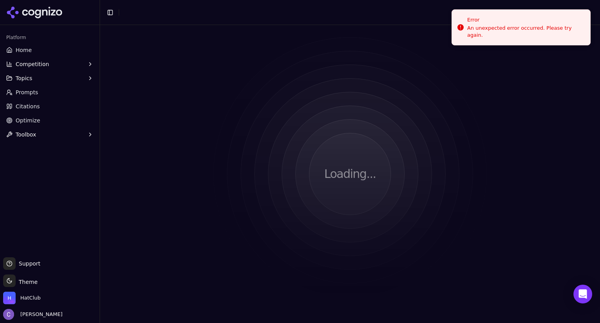  Describe the element at coordinates (30, 298) in the screenshot. I see `span: HatClub` at that location.